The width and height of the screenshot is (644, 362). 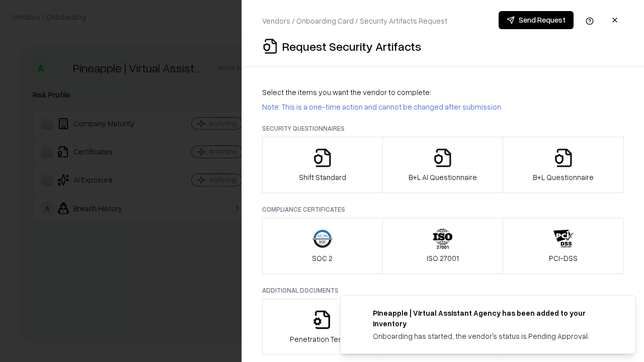 What do you see at coordinates (443, 128) in the screenshot?
I see `p: Security Questionnaires` at bounding box center [443, 128].